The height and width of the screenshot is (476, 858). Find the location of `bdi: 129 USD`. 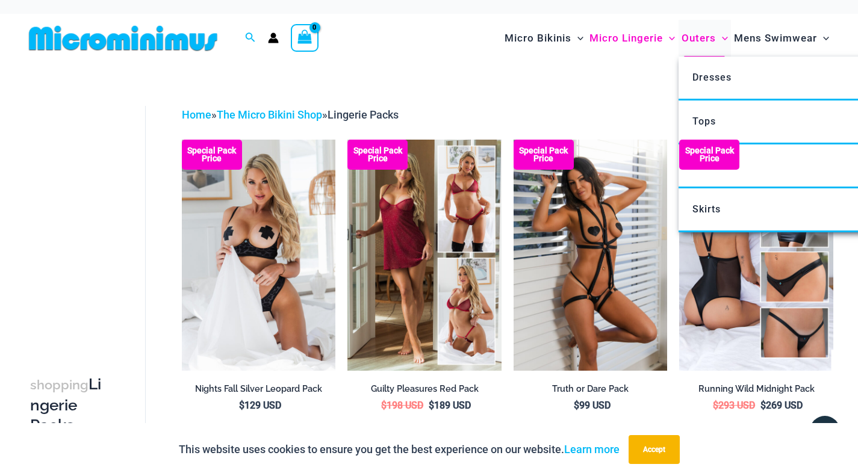

bdi: 129 USD is located at coordinates (260, 405).